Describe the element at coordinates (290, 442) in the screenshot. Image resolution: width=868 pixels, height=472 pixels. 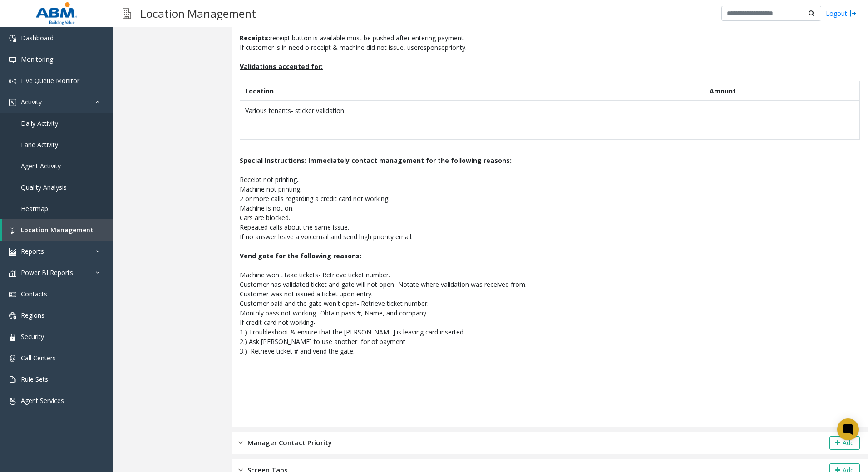
I see `span: Manager Contact Priority` at that location.